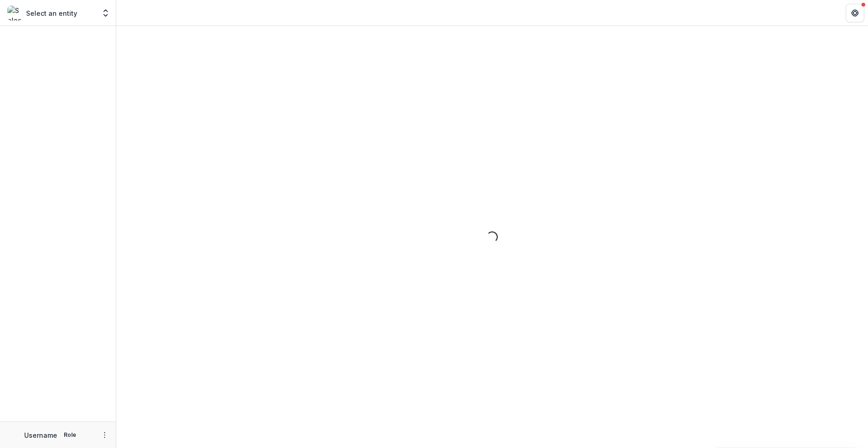 Image resolution: width=868 pixels, height=448 pixels. Describe the element at coordinates (41, 435) in the screenshot. I see `p: Username` at that location.